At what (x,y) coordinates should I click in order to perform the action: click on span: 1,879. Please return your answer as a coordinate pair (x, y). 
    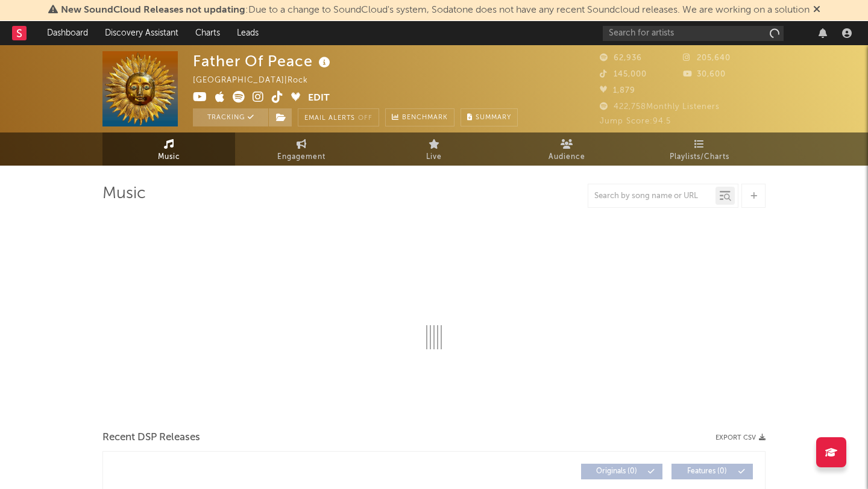
    Looking at the image, I should click on (618, 91).